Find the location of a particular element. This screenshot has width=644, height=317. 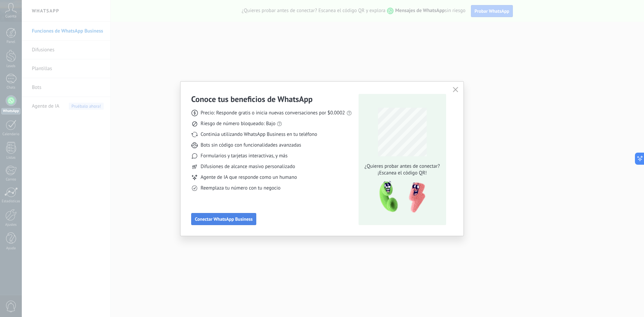

button: Conectar WhatsApp Business is located at coordinates (224, 219).